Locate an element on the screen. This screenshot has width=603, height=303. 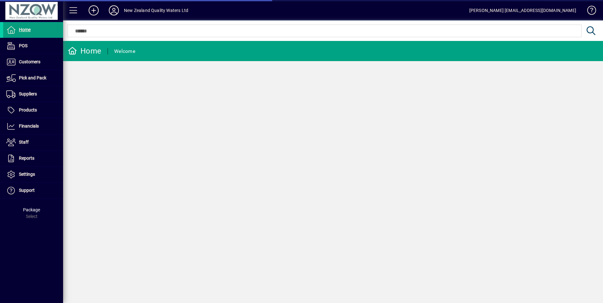
a: Products is located at coordinates (33, 110).